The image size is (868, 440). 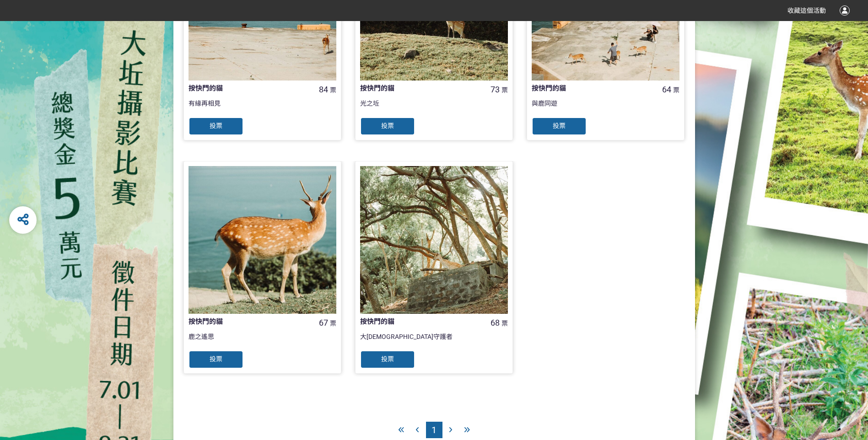 What do you see at coordinates (262, 108) in the screenshot?
I see `div: 有緣再相見` at bounding box center [262, 108].